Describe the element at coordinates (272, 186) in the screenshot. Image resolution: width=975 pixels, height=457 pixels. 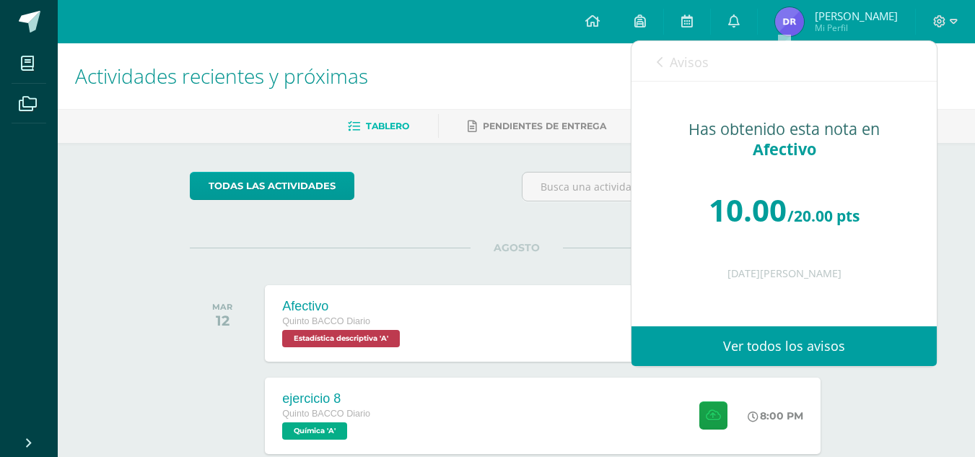
I see `a: todas las Actividades` at that location.